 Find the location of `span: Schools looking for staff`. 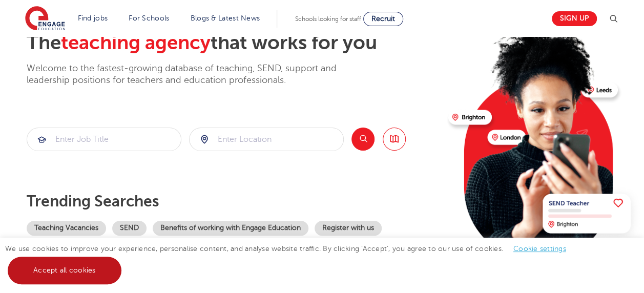

span: Schools looking for staff is located at coordinates (328, 19).